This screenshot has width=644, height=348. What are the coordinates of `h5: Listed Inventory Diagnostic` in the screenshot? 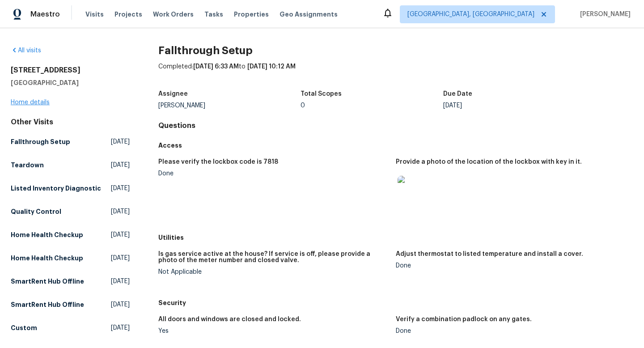 It's located at (56, 188).